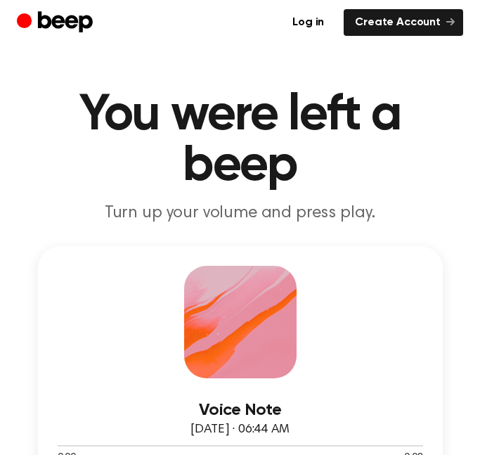 The image size is (480, 455). What do you see at coordinates (240, 410) in the screenshot?
I see `h3: Voice Note` at bounding box center [240, 410].